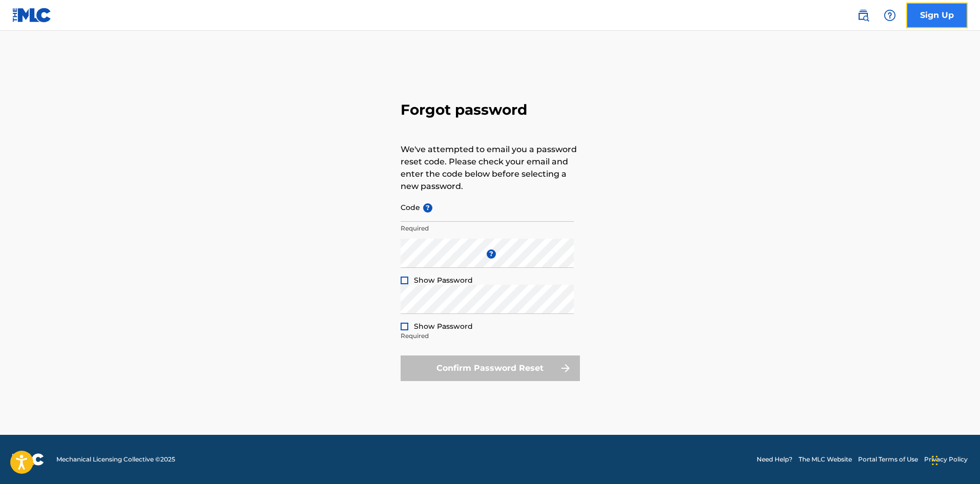  I want to click on h3: Forgot password, so click(490, 109).